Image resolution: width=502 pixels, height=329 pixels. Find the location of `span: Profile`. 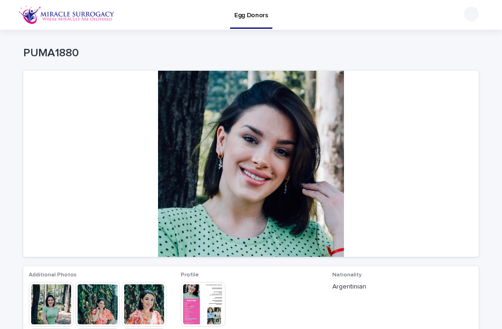

span: Profile is located at coordinates (190, 275).